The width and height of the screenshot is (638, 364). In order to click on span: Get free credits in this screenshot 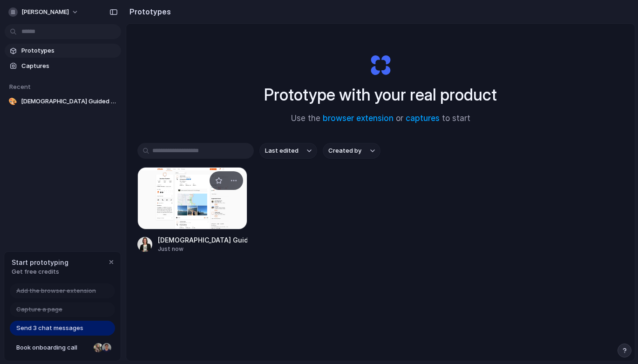, I will do `click(40, 272)`.